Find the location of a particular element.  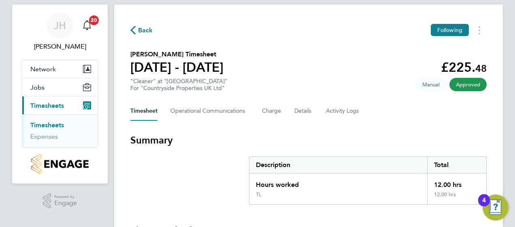

button: Following is located at coordinates (450, 30).